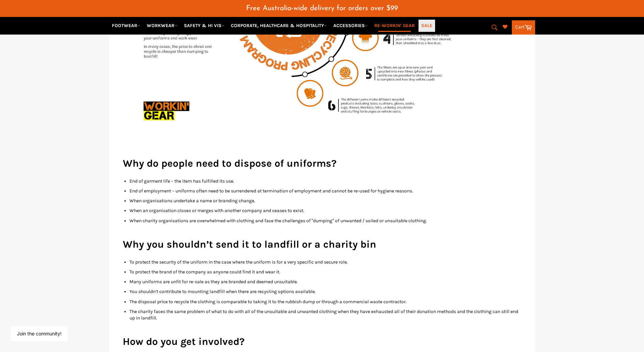  Describe the element at coordinates (326, 262) in the screenshot. I see `li: To protect the security of the uniform in the case where the uniform is for a very specific and s...` at that location.